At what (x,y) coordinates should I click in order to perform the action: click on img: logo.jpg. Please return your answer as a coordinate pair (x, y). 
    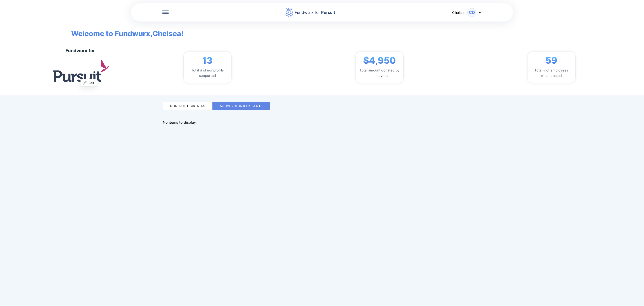
    Looking at the image, I should click on (81, 70).